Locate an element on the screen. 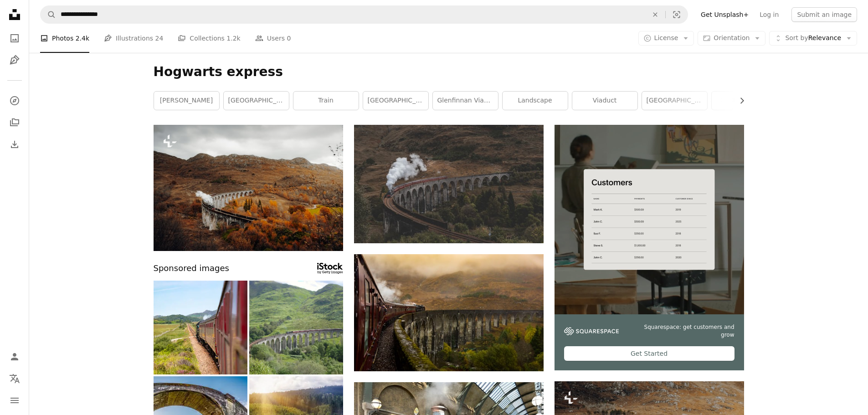  button: scroll list to the right is located at coordinates (739, 101).